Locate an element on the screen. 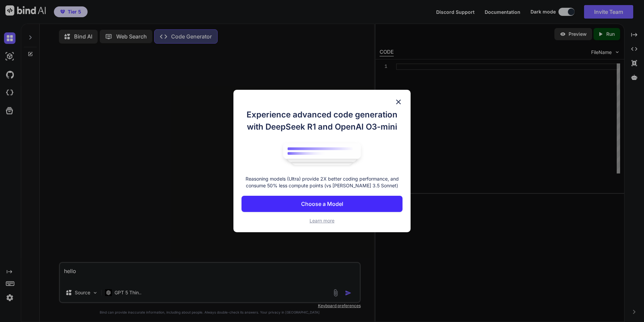 The height and width of the screenshot is (322, 644). h1: Experience advanced code generation with DeepSeek R1 and OpenAI O3-mini is located at coordinates (322, 121).